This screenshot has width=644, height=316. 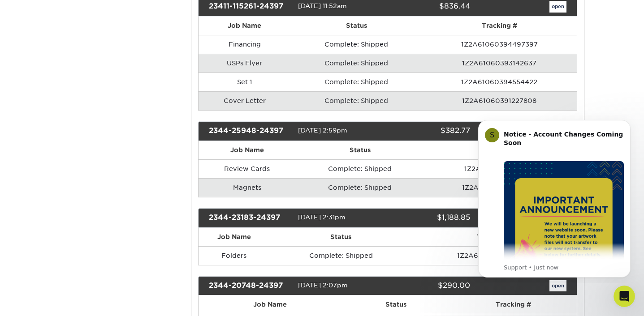 What do you see at coordinates (250, 286) in the screenshot?
I see `div: 2344-20748-24397` at bounding box center [250, 286].